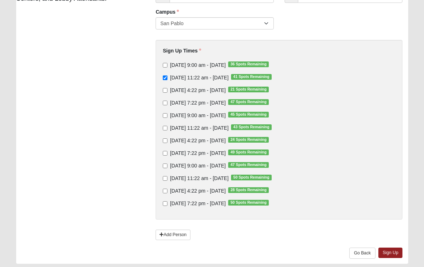  What do you see at coordinates (173, 235) in the screenshot?
I see `a: Add Person` at bounding box center [173, 235].